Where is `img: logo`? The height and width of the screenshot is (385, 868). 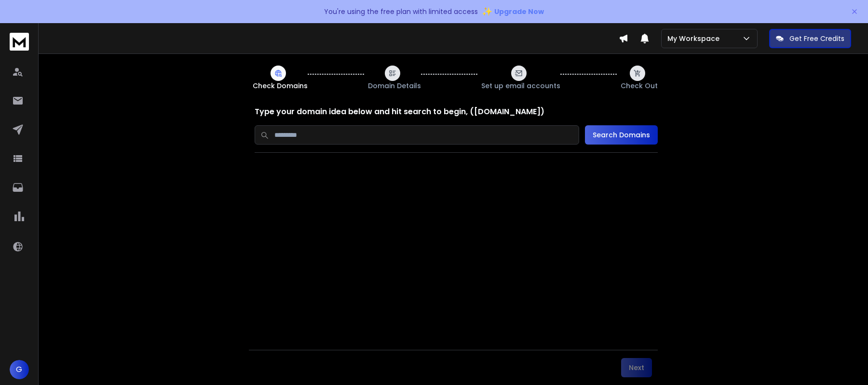
img: logo is located at coordinates (19, 41).